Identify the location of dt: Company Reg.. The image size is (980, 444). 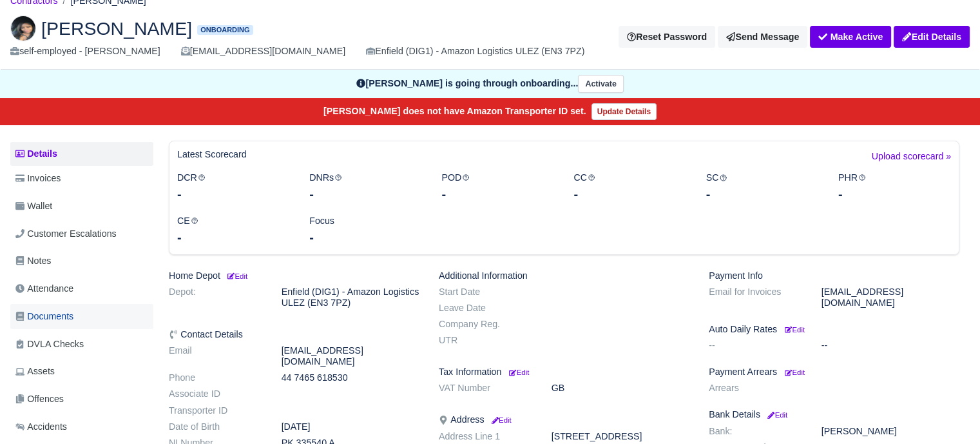
(486, 324).